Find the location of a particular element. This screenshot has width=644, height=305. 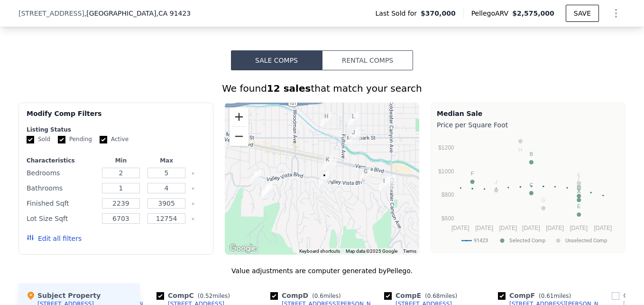

text: $1200 is located at coordinates (446, 147).